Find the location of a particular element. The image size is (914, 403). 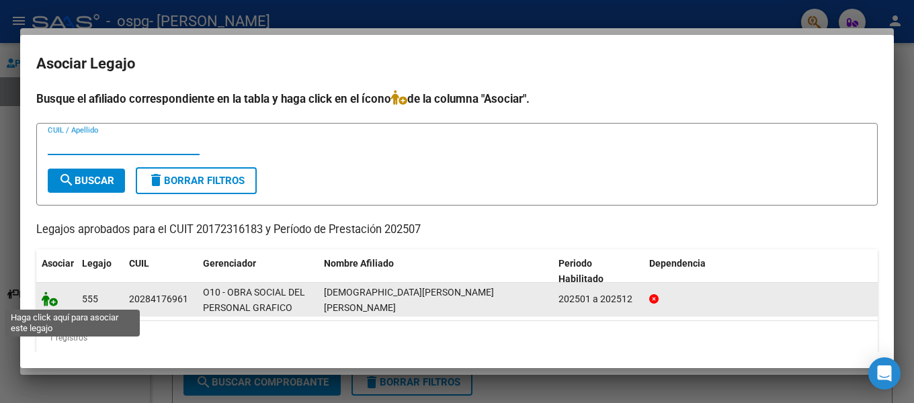

div: 1 registros is located at coordinates (457, 338).